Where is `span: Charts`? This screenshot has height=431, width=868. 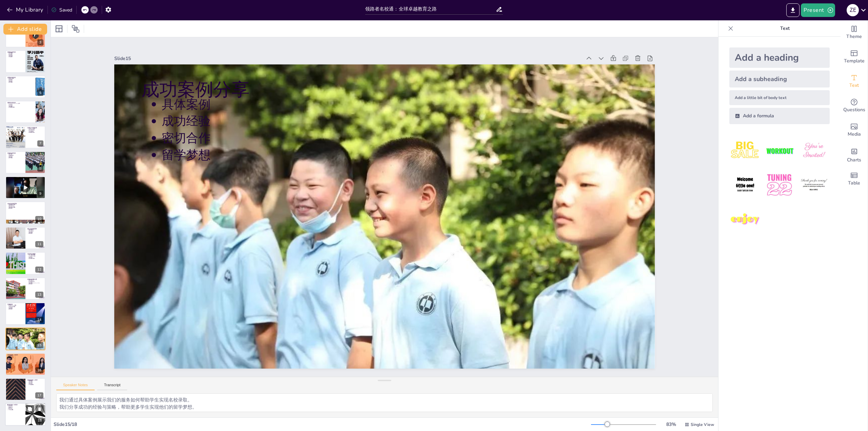
span: Charts is located at coordinates (854, 160).